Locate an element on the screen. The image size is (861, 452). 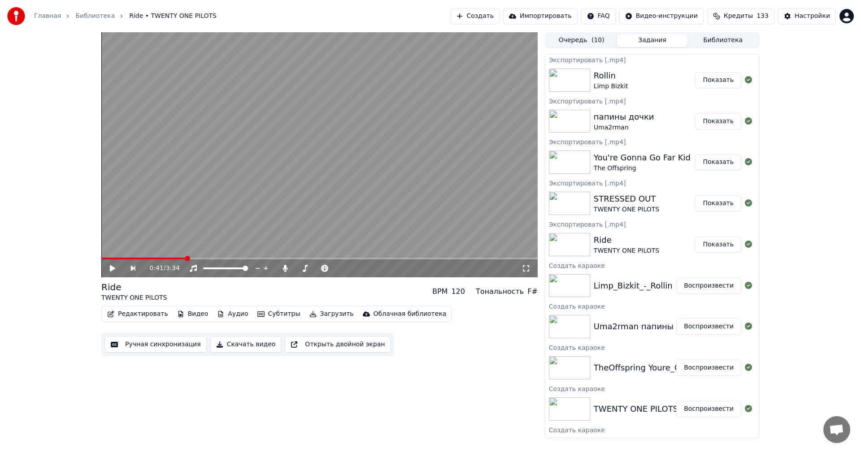
span: Ride • TWENTY ONE PILOTS is located at coordinates (173, 16).